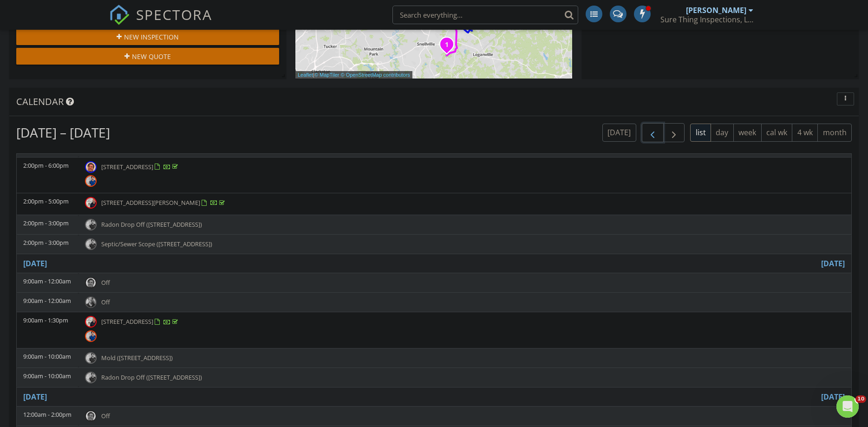 The height and width of the screenshot is (427, 868). I want to click on div: 1697 Preserve Park Dr, Loganville, GA 30052, so click(450, 47).